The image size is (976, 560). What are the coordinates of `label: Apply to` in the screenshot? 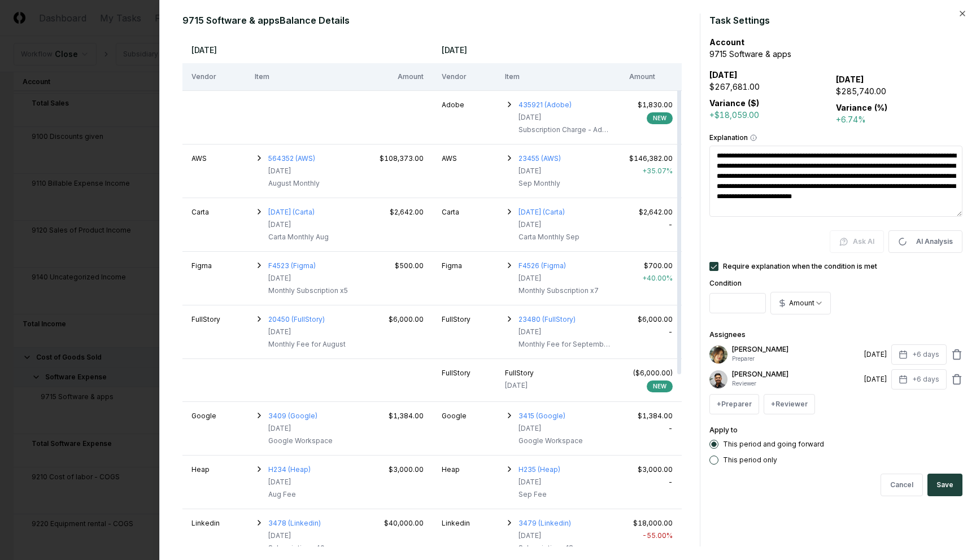 It's located at (724, 430).